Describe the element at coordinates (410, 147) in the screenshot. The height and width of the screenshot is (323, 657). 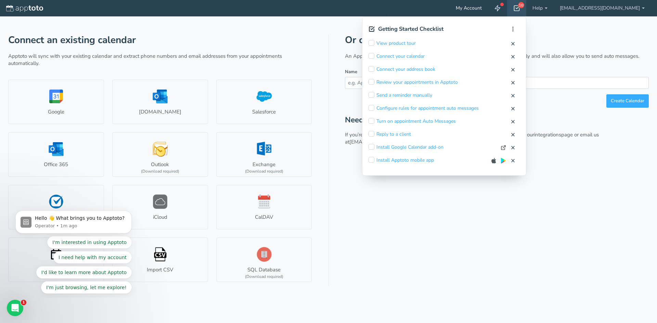
I see `a: Install Google Calendar add-on` at that location.